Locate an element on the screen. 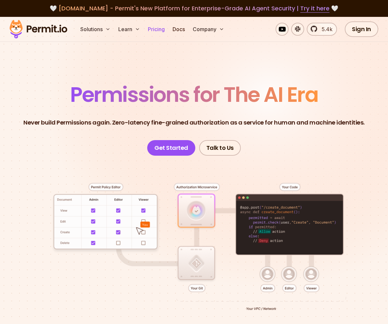 The image size is (388, 324). span: 5.4k is located at coordinates (325, 29).